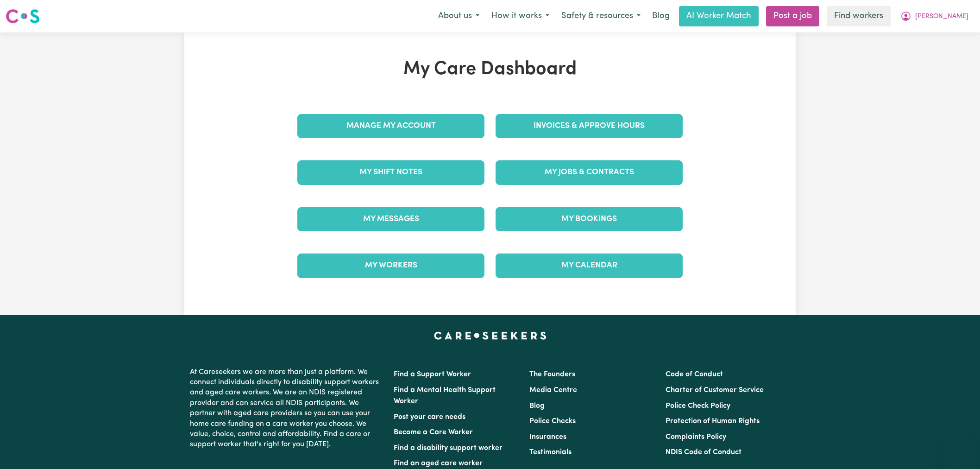 This screenshot has height=469, width=980. What do you see at coordinates (391, 265) in the screenshot?
I see `a: My Workers` at bounding box center [391, 265].